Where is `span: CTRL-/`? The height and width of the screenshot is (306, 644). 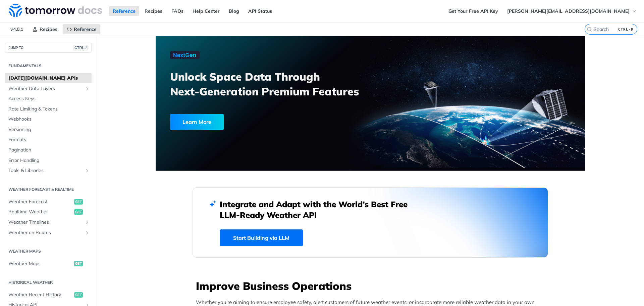 span: CTRL-/ is located at coordinates (80, 48).